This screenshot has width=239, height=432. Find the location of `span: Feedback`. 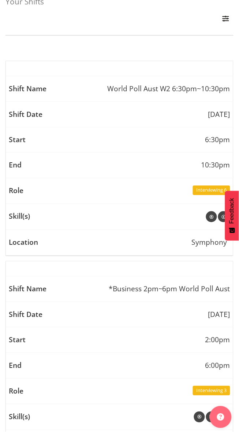

span: Feedback is located at coordinates (232, 211).